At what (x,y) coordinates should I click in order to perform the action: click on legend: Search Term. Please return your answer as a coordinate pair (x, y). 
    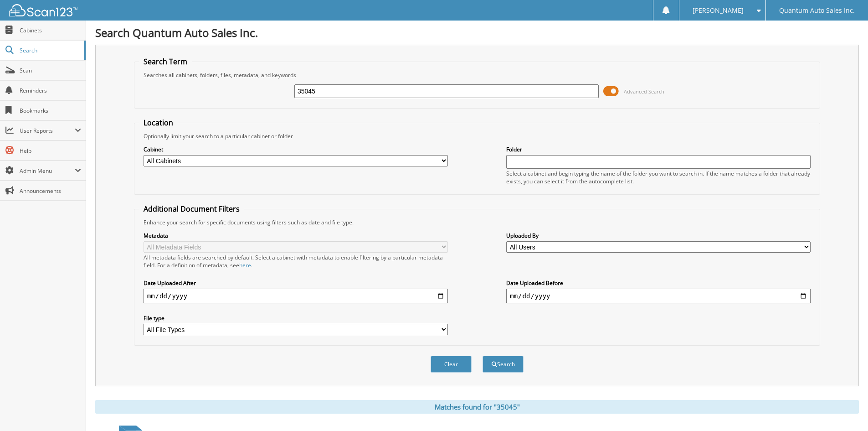
    Looking at the image, I should click on (166, 61).